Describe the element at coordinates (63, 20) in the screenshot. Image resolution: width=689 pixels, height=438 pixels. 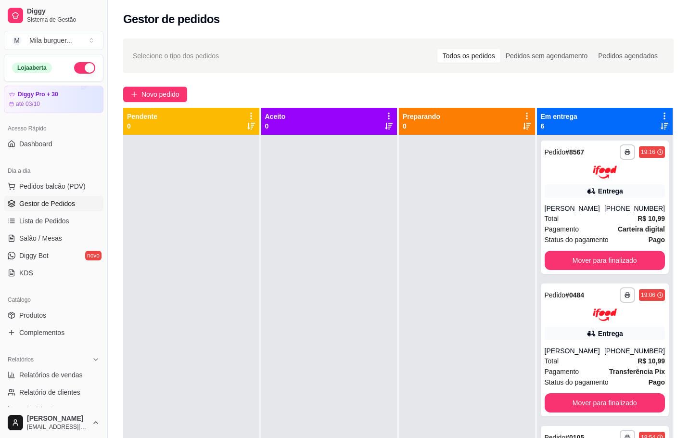
I see `span: Sistema de Gestão` at that location.